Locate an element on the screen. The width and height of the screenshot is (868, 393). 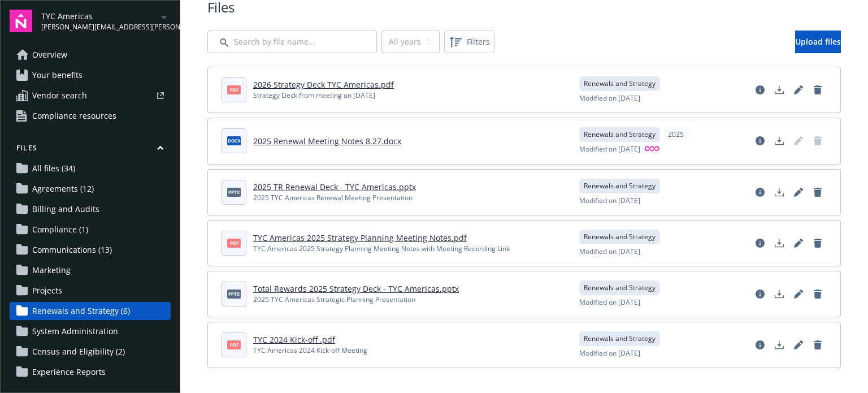
a: Agreements (12) is located at coordinates (90, 189).